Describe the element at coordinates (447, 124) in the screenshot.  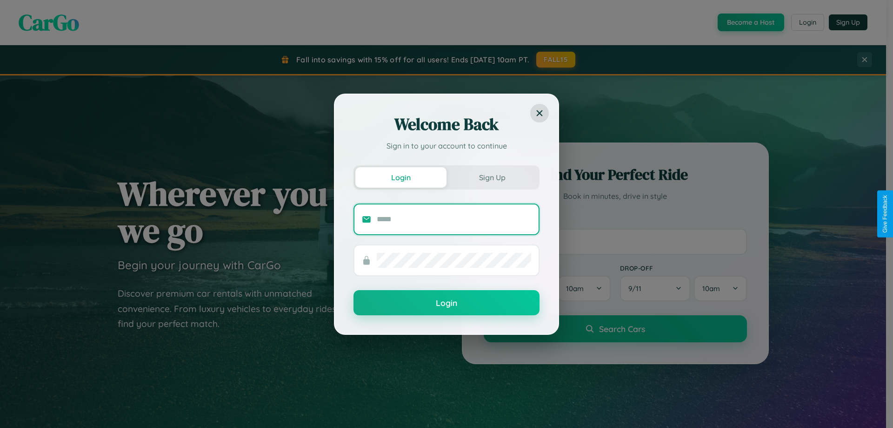
I see `h2: Welcome Back` at that location.